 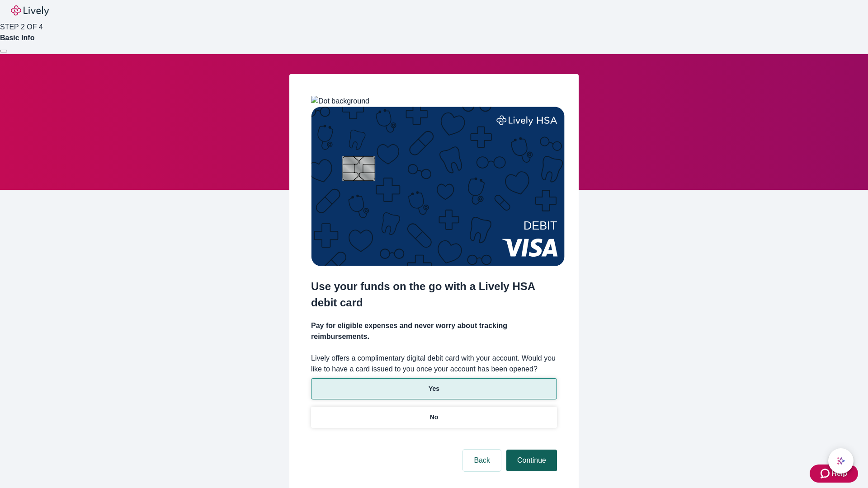 What do you see at coordinates (437, 186) in the screenshot?
I see `img: Debit card` at bounding box center [437, 186].